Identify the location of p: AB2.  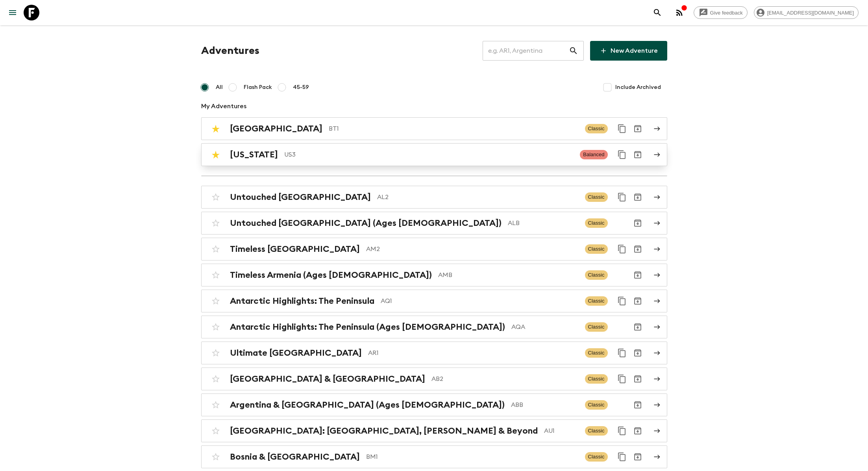
(505, 379).